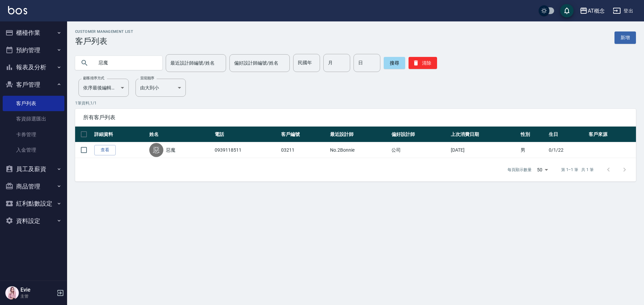 This screenshot has width=644, height=305. Describe the element at coordinates (37, 290) in the screenshot. I see `h5: Evie` at that location.